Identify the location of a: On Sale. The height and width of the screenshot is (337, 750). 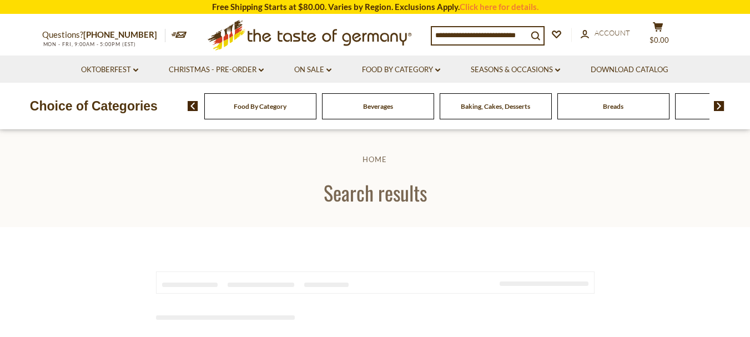
(312, 70).